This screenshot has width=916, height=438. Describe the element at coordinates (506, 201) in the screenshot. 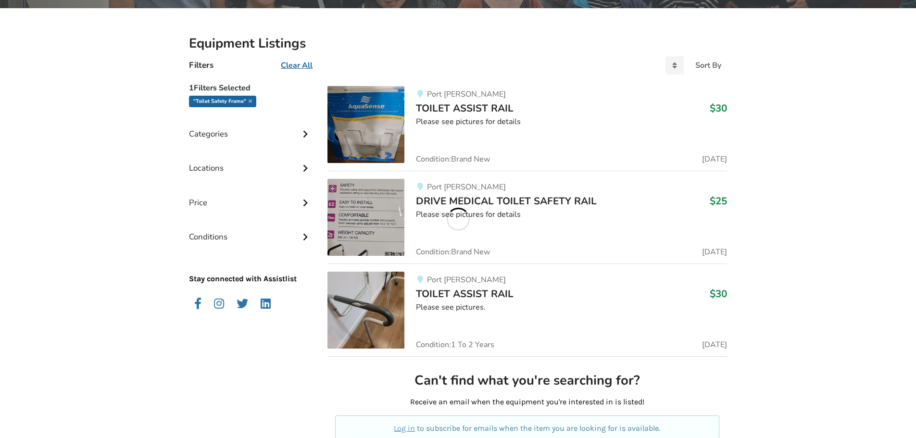

I see `span: DRIVE MEDICAL TOILET SAFETY RAIL` at that location.